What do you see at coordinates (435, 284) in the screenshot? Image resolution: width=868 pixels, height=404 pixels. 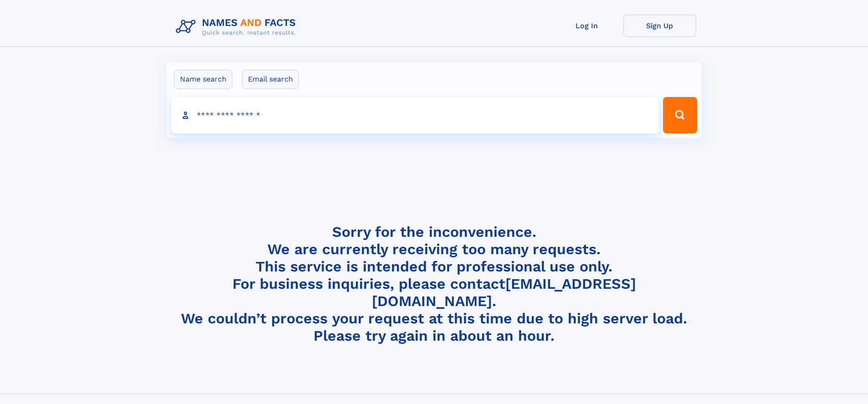 I see `h4: Sorry for the inconvenience. We are currently receiving too many requests. This service is intend...` at bounding box center [435, 284].